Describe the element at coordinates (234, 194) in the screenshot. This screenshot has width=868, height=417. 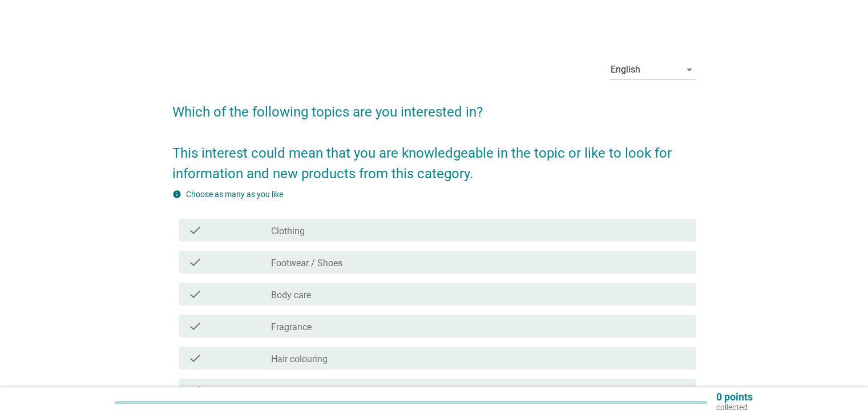
I see `label: Choose as many as you like` at that location.